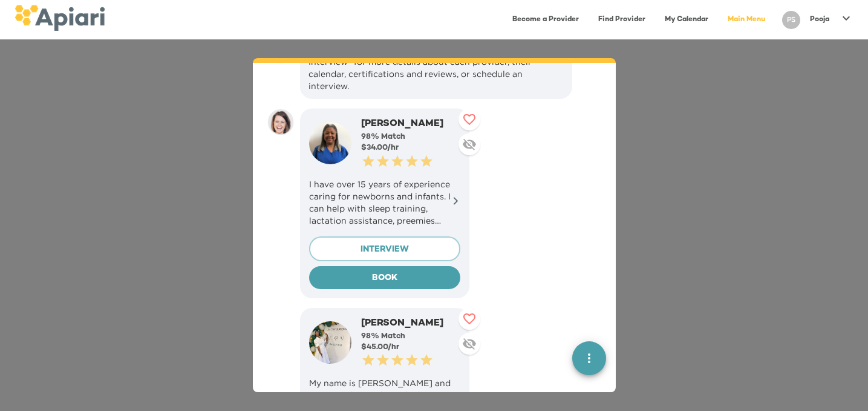 The width and height of the screenshot is (868, 411). Describe the element at coordinates (330, 342) in the screenshot. I see `img: user-photo-123-1756243751397.jpeg` at that location.